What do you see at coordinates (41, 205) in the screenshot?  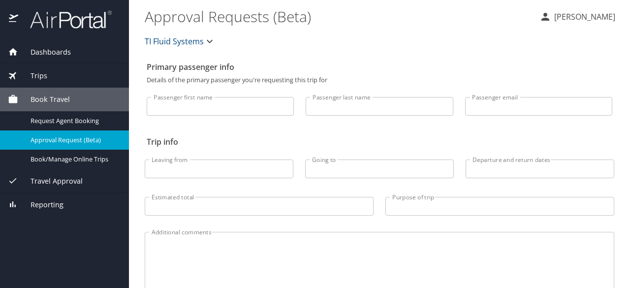 I see `span: Reporting` at bounding box center [41, 205].